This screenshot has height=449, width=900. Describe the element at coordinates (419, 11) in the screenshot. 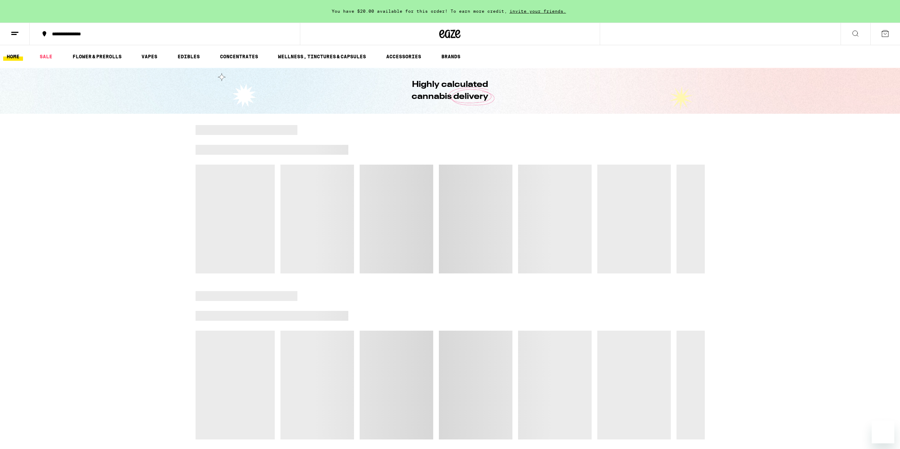

I see `span: You have $20.00 available for this order! To earn more credit,` at that location.